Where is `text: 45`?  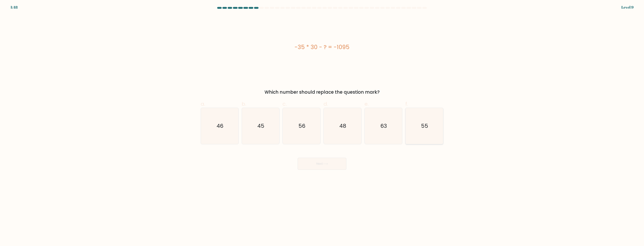 text: 45 is located at coordinates (261, 126).